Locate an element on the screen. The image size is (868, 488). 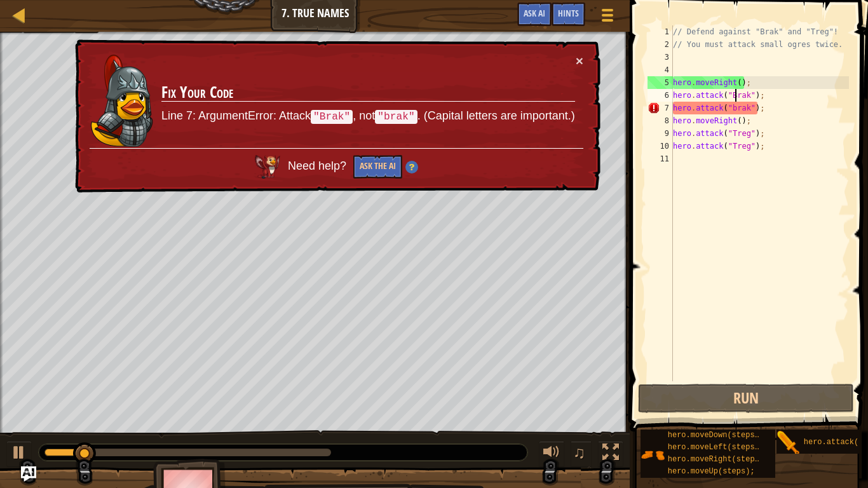
button: Run is located at coordinates (746, 398).